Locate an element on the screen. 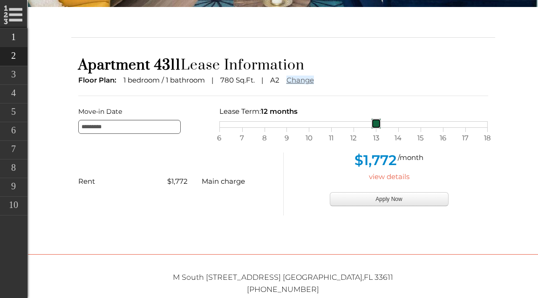 Image resolution: width=538 pixels, height=298 pixels. div: Lease Term: is located at coordinates (354, 111).